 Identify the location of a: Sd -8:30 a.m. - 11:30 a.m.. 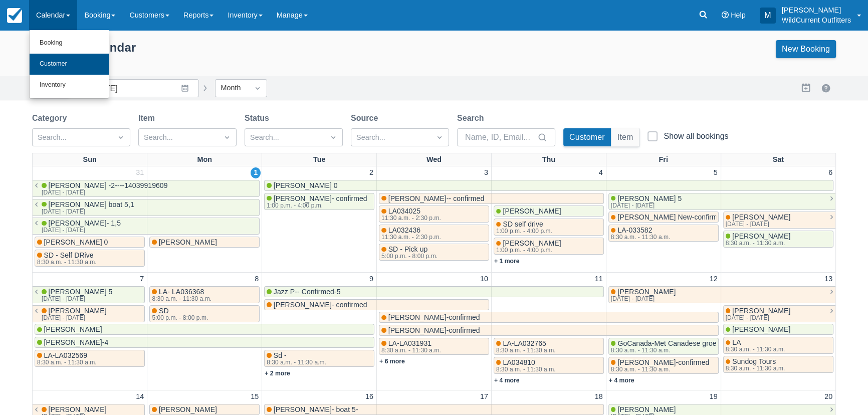
(319, 358).